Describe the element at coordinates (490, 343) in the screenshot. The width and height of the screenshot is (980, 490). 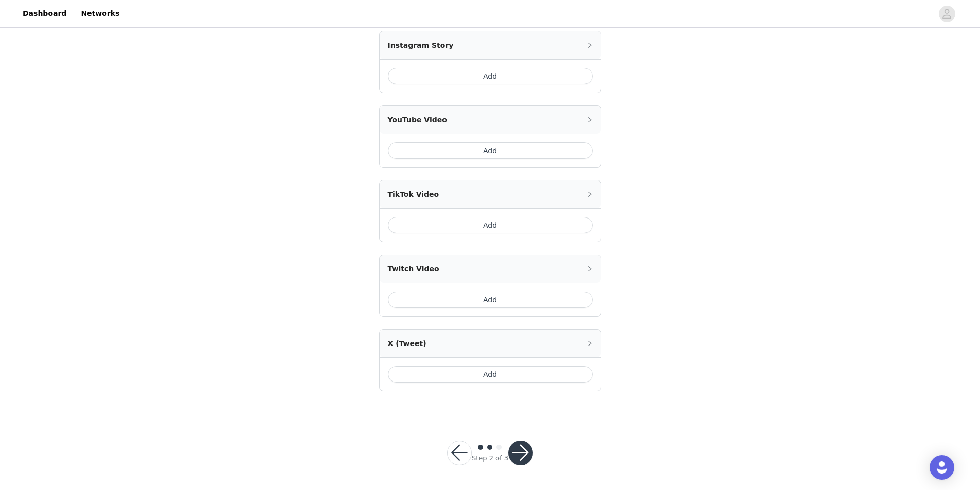
I see `div: icon: rightX (Tweet)` at that location.